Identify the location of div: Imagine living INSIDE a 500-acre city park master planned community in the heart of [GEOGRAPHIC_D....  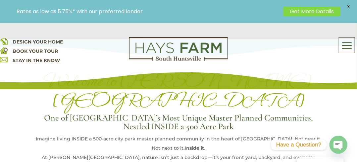
(179, 143).